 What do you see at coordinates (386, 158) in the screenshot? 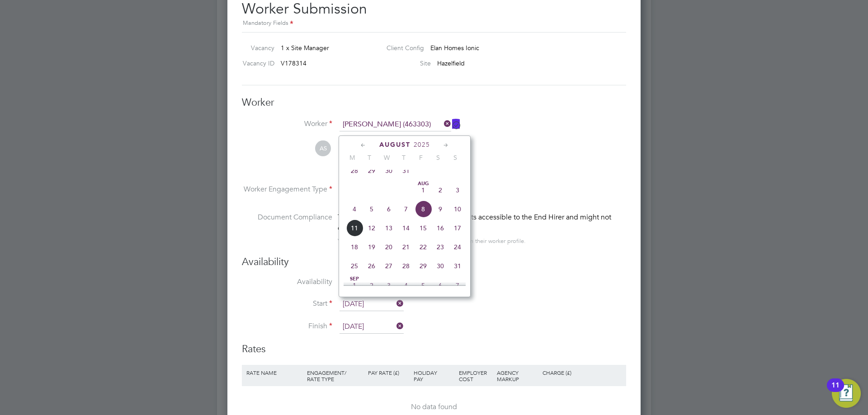
I see `span: W` at bounding box center [386, 158].